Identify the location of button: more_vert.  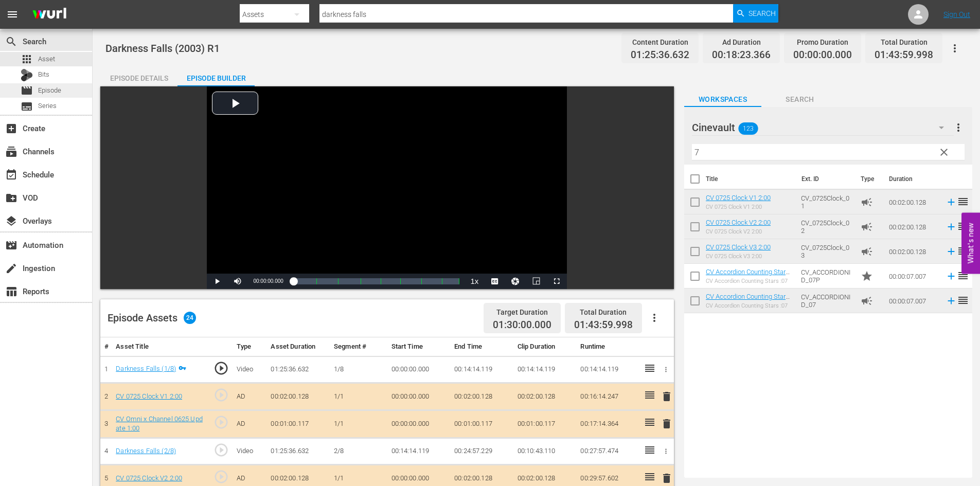
(959, 128).